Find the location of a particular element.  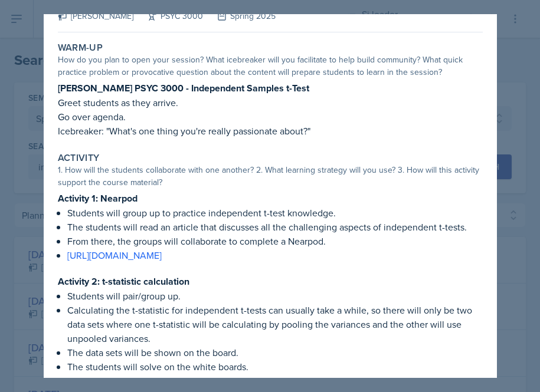

p: Students will pair/group up. is located at coordinates (275, 296).